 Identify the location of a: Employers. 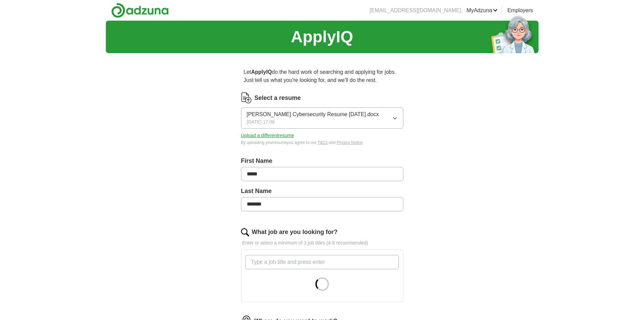
(520, 11).